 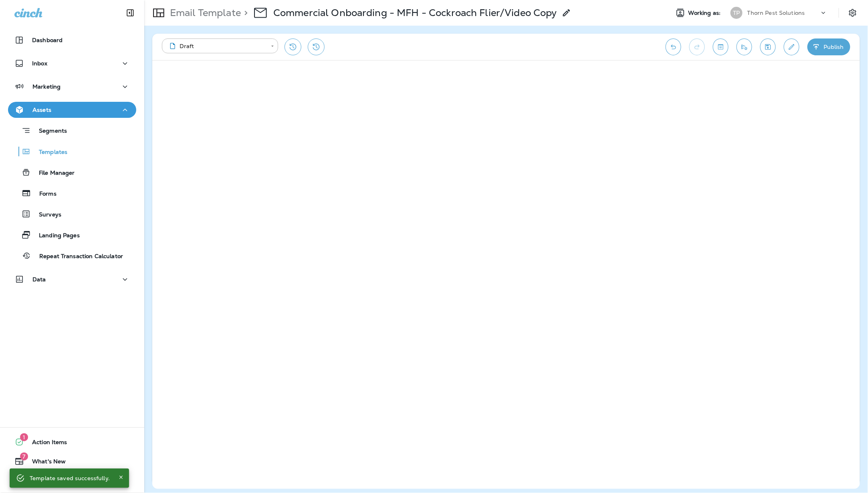 What do you see at coordinates (415, 13) in the screenshot?
I see `p: Commercial Onboarding - MFH - Cockroach Flier/Video Copy` at bounding box center [415, 13].